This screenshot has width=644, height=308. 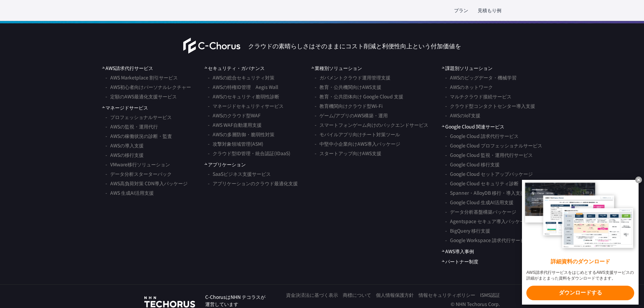 What do you see at coordinates (473, 127) in the screenshot?
I see `span: Google Cloud 関連サービス` at bounding box center [473, 127].